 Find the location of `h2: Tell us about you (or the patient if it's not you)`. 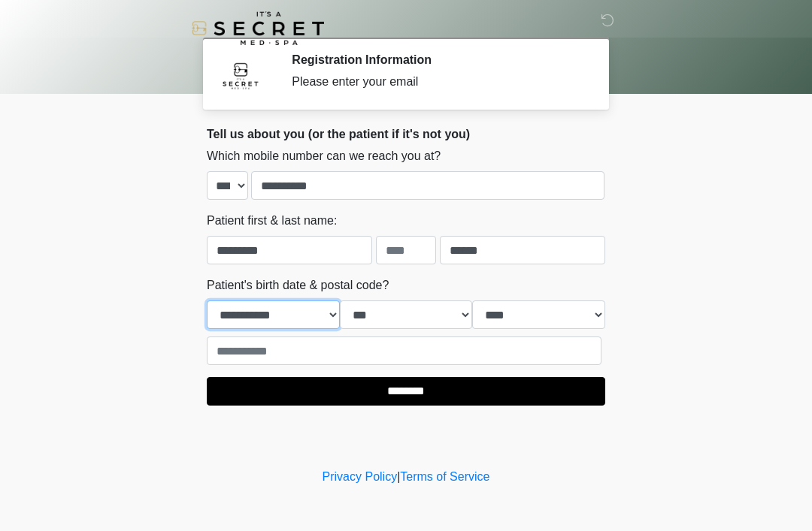

h2: Tell us about you (or the patient if it's not you) is located at coordinates (406, 133).